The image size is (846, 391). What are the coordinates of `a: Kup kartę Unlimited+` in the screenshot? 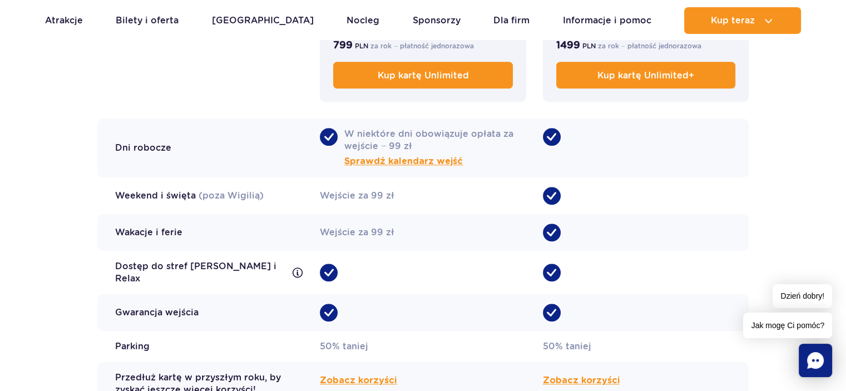 It's located at (646, 75).